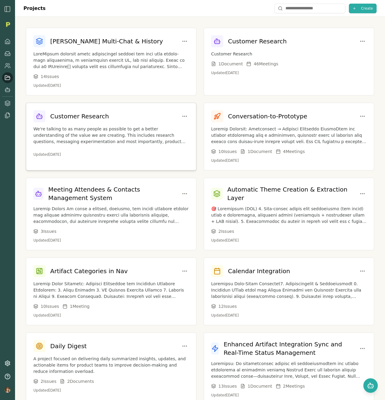  Describe the element at coordinates (8, 24) in the screenshot. I see `img: Organization logo` at that location.